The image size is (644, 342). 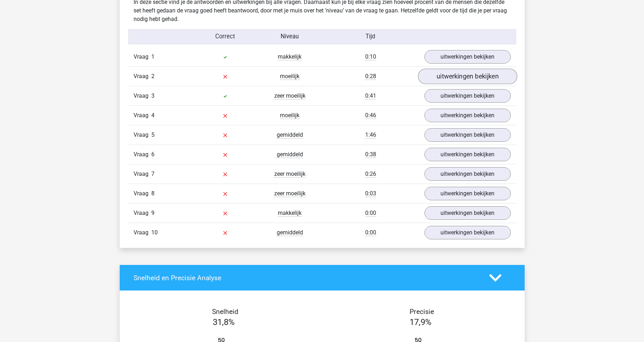 I want to click on span: 17,9%, so click(x=420, y=322).